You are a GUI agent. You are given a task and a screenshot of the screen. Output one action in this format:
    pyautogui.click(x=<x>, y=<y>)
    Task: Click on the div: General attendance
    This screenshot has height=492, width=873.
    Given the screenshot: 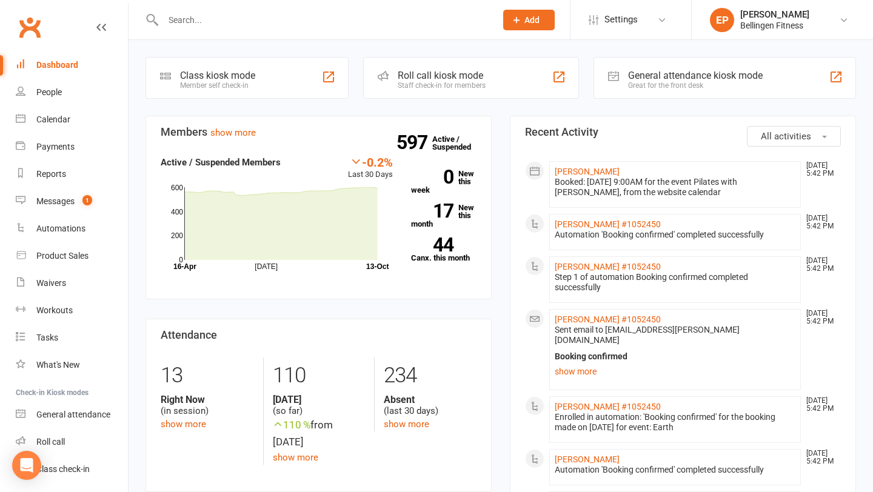 What is the action you would take?
    pyautogui.click(x=73, y=415)
    